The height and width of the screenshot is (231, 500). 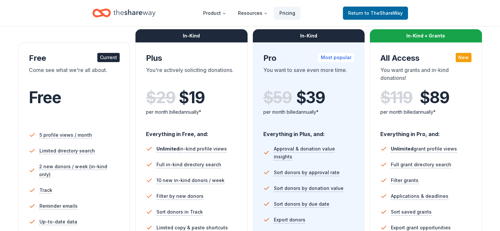 I want to click on span: to TheShareWay, so click(x=384, y=13).